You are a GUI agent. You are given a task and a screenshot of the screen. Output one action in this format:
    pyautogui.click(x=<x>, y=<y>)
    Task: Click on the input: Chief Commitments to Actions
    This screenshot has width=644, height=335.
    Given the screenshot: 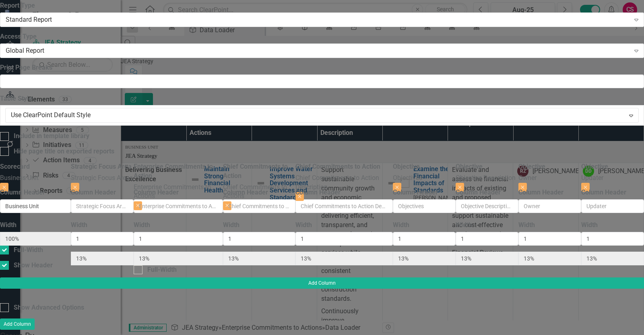 What is the action you would take?
    pyautogui.click(x=259, y=206)
    